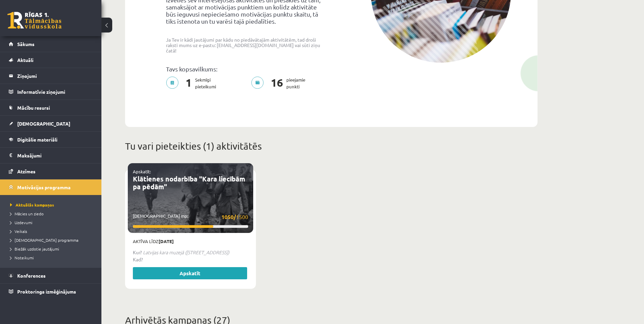 This screenshot has width=644, height=324. I want to click on a: Mācies un ziedo, so click(52, 214).